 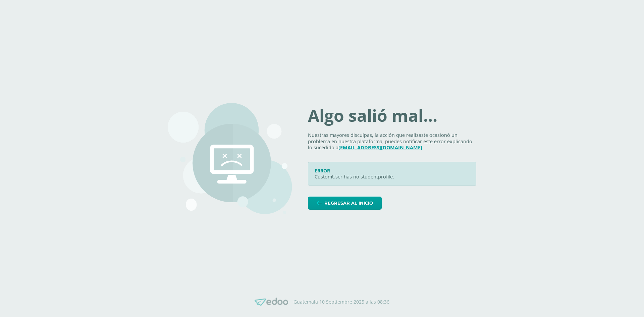 What do you see at coordinates (392, 177) in the screenshot?
I see `p: CustomUser has no studentprofile.` at bounding box center [392, 177].